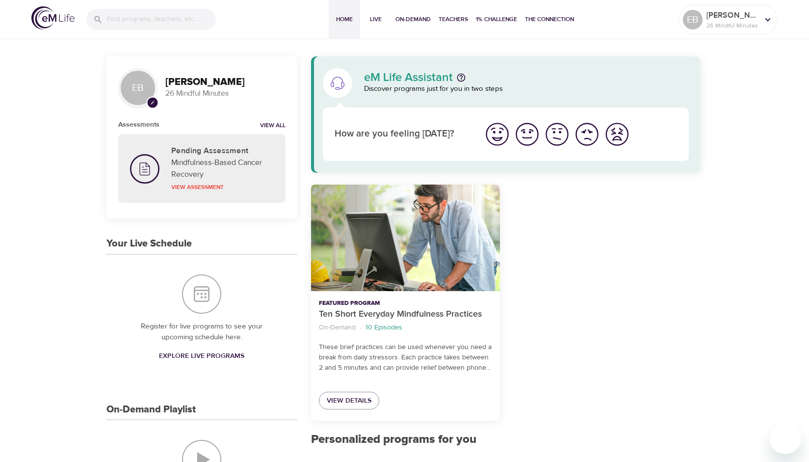 This screenshot has width=809, height=462. Describe the element at coordinates (384, 327) in the screenshot. I see `p: 10 Episodes` at that location.